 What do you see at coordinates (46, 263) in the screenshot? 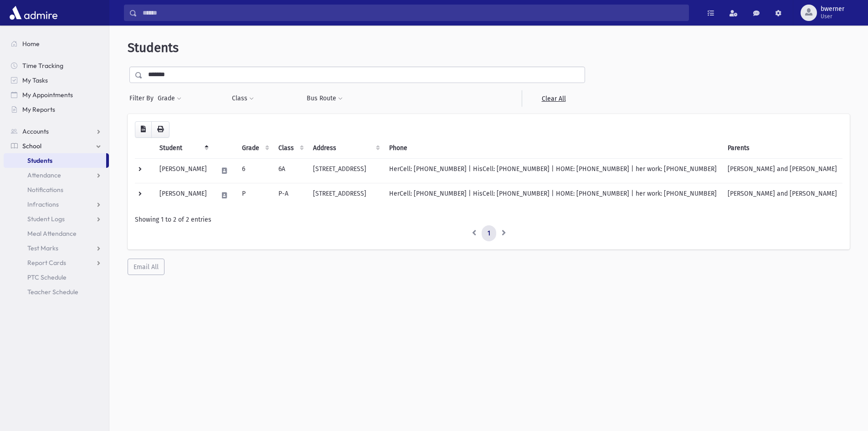
I see `span: Report Cards` at bounding box center [46, 263].